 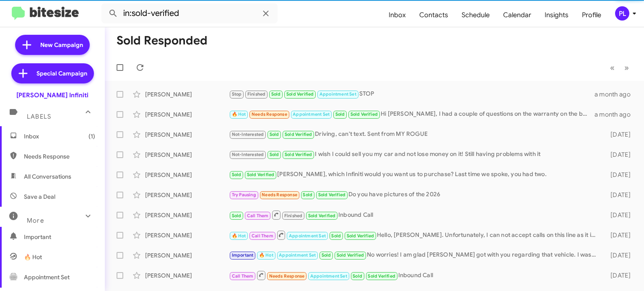 What do you see at coordinates (557, 15) in the screenshot?
I see `a: Insights` at bounding box center [557, 15].